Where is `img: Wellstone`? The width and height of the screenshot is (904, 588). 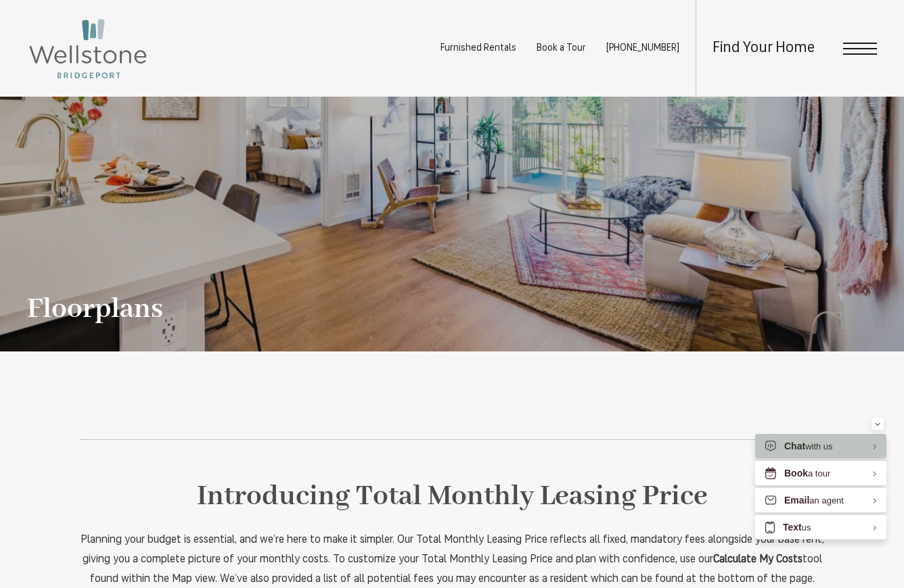 img: Wellstone is located at coordinates (88, 49).